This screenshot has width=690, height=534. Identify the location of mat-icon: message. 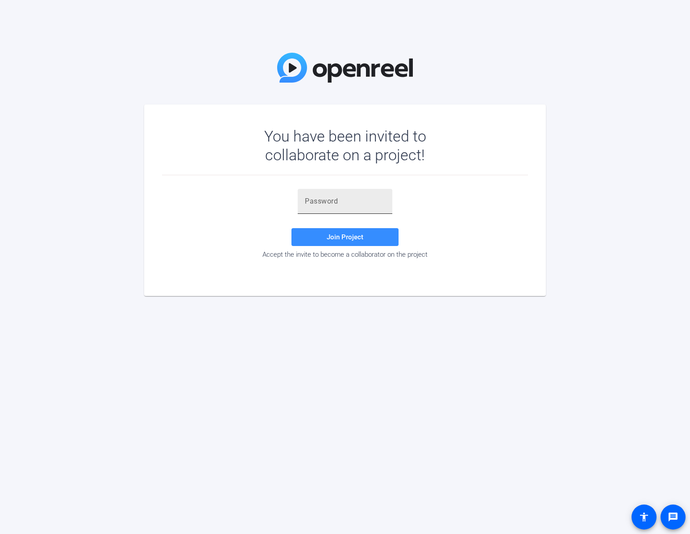
(673, 517).